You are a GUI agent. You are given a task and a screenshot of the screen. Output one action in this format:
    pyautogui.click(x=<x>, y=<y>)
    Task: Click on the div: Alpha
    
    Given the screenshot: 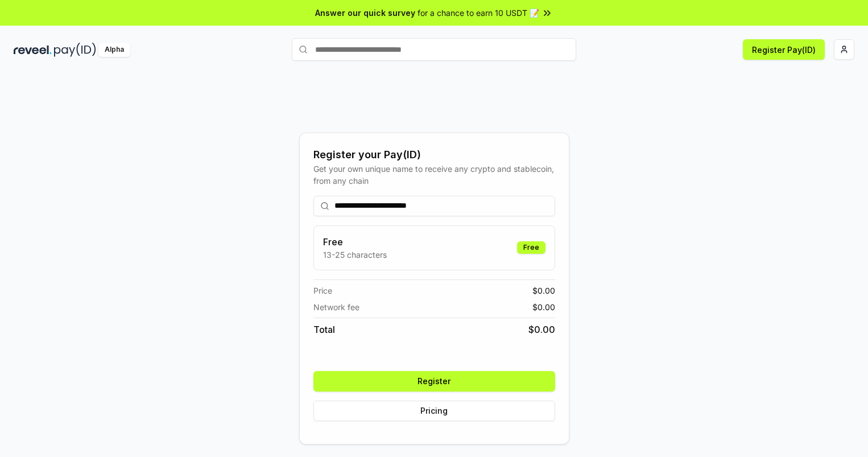 What is the action you would take?
    pyautogui.click(x=114, y=50)
    